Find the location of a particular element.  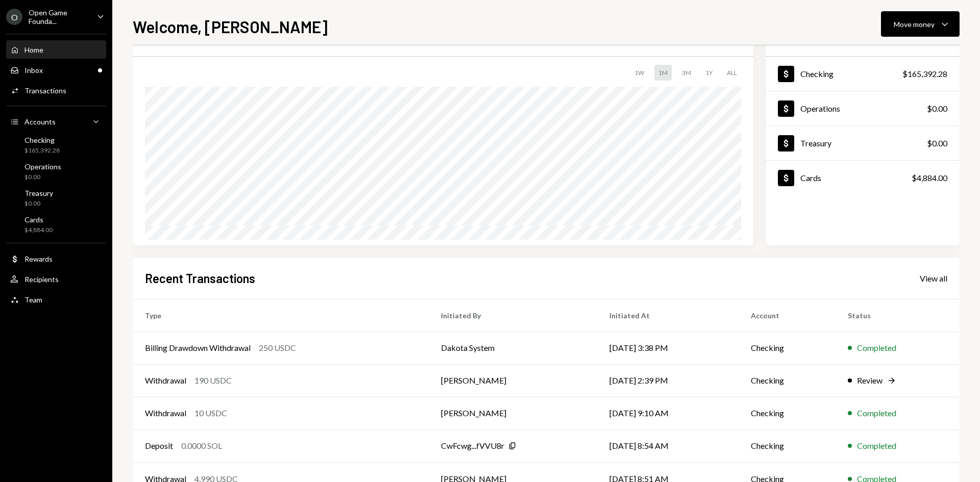

div: Team is located at coordinates (34, 299).